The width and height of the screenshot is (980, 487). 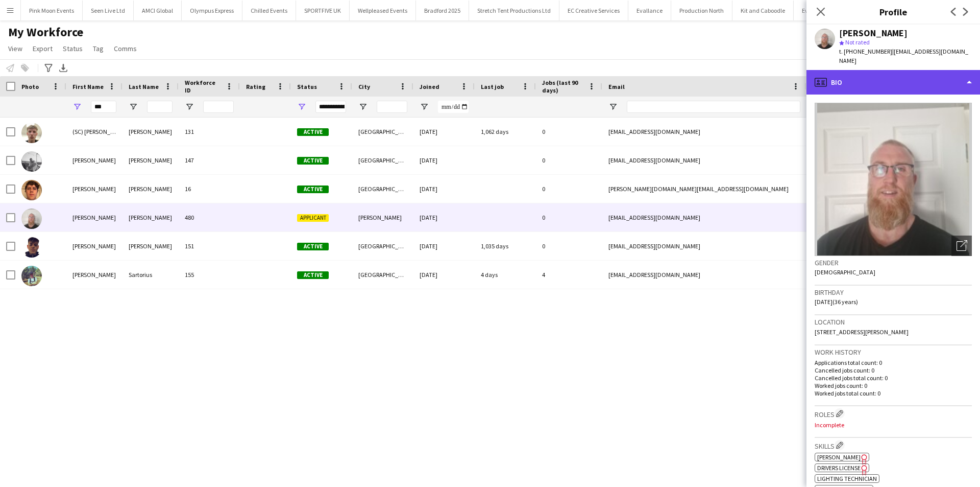 What do you see at coordinates (144, 86) in the screenshot?
I see `span: Last Name` at bounding box center [144, 86].